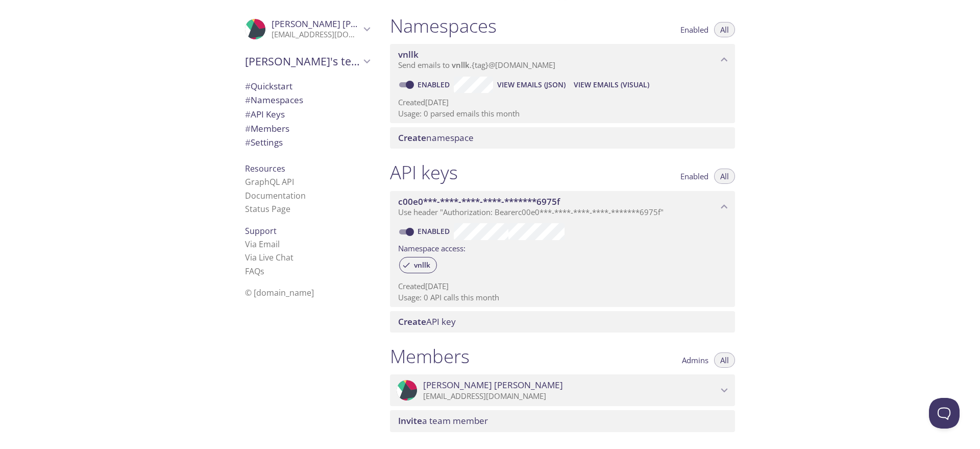 The image size is (980, 449). What do you see at coordinates (562, 138) in the screenshot?
I see `div: Create namespace` at bounding box center [562, 138].